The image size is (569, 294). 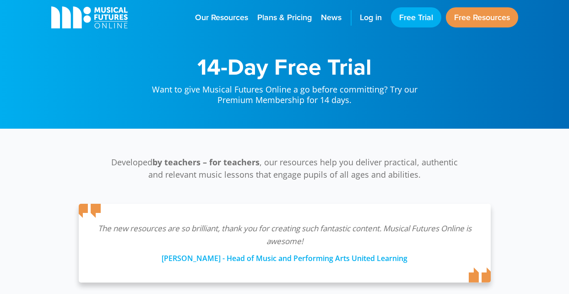 What do you see at coordinates (416, 17) in the screenshot?
I see `a: Free Trial` at bounding box center [416, 17].